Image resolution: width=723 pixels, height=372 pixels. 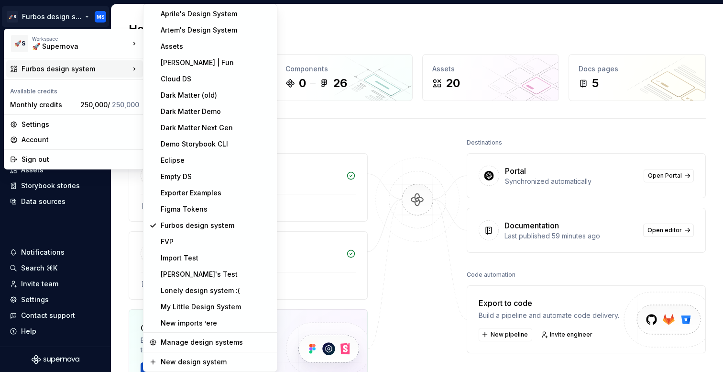 What do you see at coordinates (216, 128) in the screenshot?
I see `div: Dark Matter Next Gen` at bounding box center [216, 128].